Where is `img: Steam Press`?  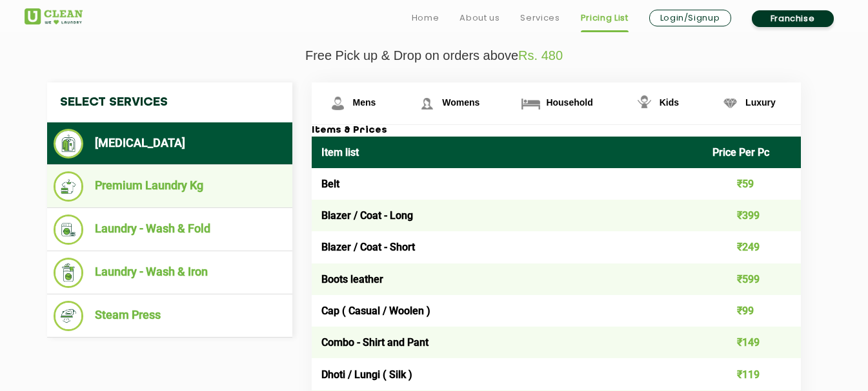
img: Steam Press is located at coordinates (68, 316).